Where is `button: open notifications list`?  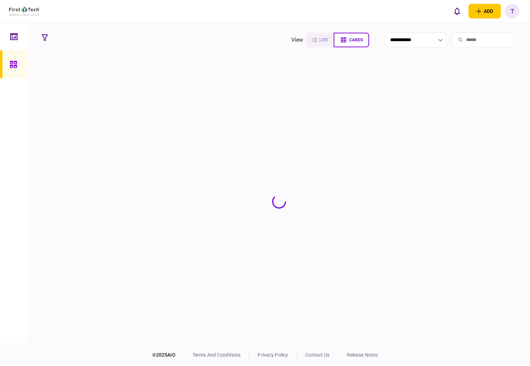
button: open notifications list is located at coordinates (457, 11).